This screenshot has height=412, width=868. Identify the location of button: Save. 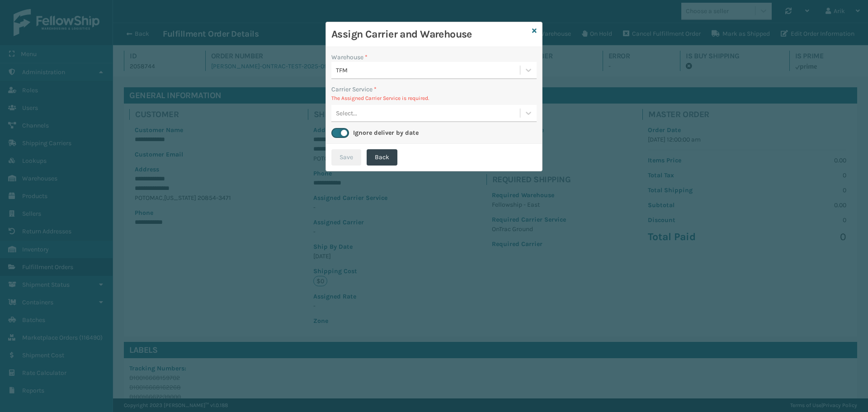
(346, 158).